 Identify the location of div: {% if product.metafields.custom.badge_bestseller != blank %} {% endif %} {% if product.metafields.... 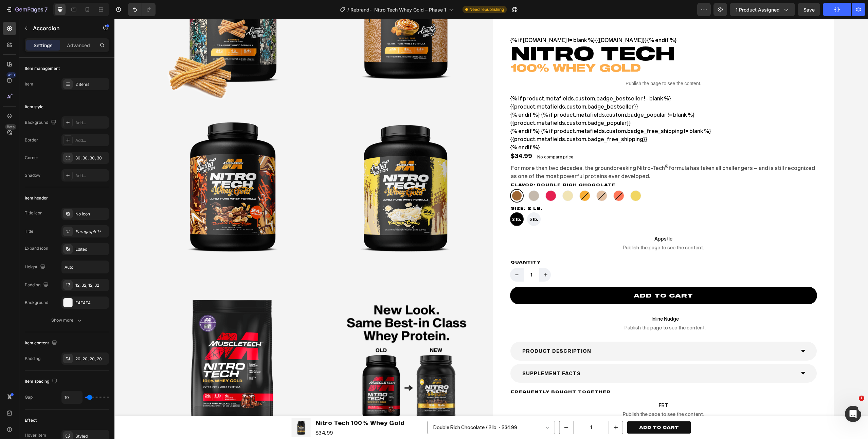
(549, 104).